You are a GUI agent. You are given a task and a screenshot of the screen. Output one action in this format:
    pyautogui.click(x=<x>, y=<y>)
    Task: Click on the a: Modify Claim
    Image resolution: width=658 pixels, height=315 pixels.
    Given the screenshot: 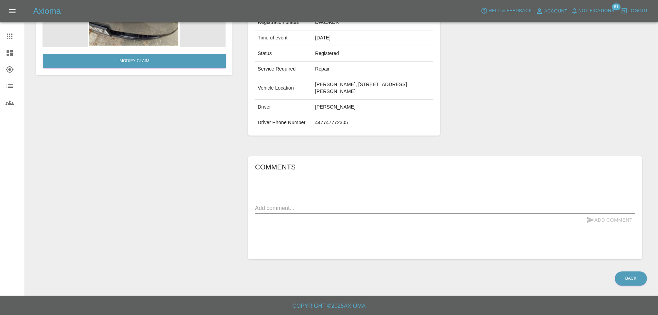 What is the action you would take?
    pyautogui.click(x=134, y=61)
    